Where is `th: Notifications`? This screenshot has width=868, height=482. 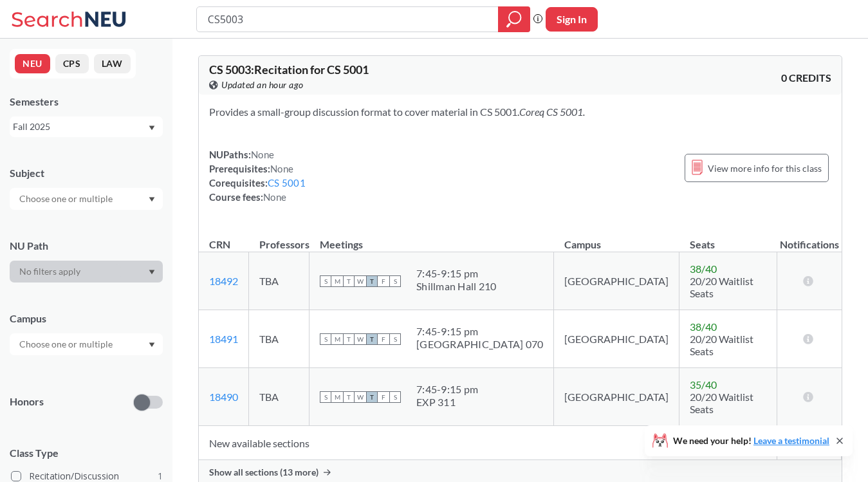
th: Notifications is located at coordinates (810, 238).